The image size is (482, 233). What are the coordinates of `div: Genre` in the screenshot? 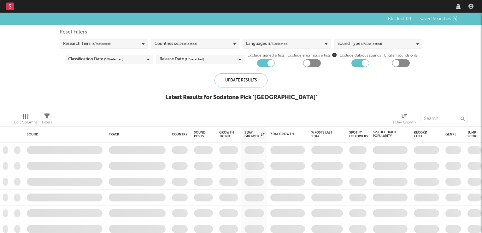 It's located at (450, 134).